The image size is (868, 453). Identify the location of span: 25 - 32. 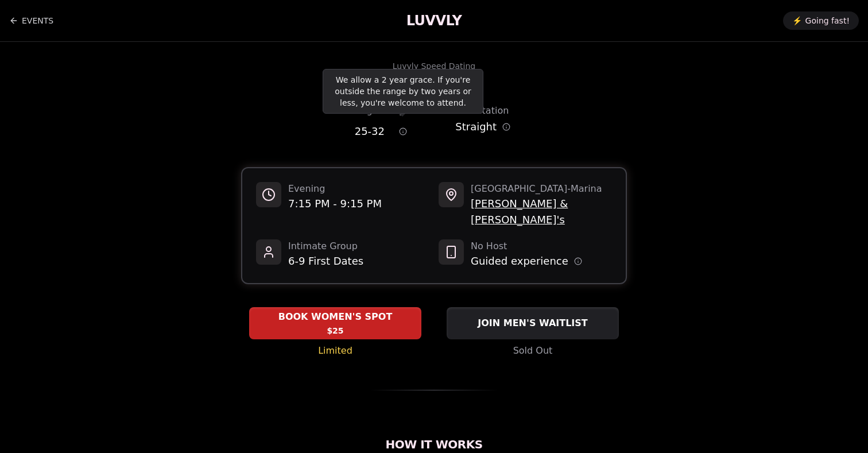
(370, 131).